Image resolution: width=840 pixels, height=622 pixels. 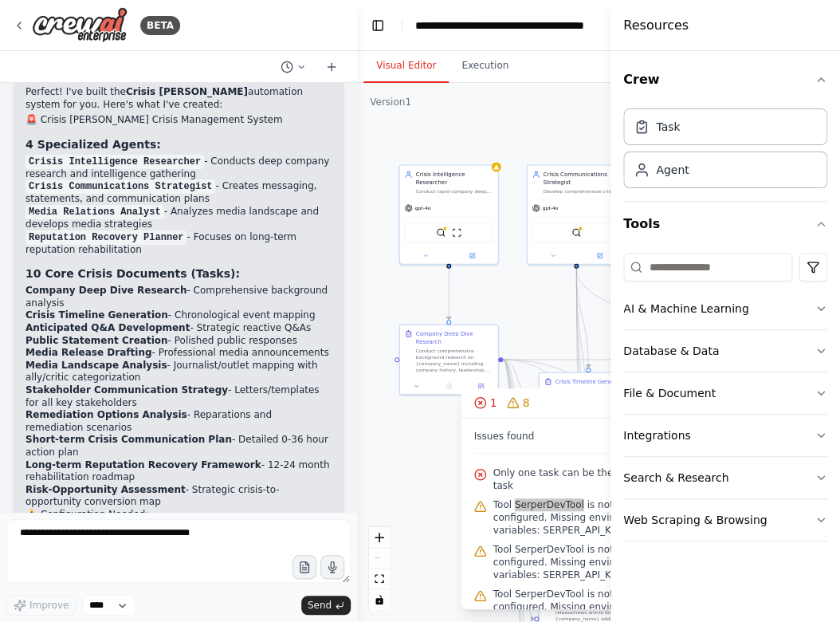 What do you see at coordinates (293, 67) in the screenshot?
I see `button: Switch to previous chat` at bounding box center [293, 67].